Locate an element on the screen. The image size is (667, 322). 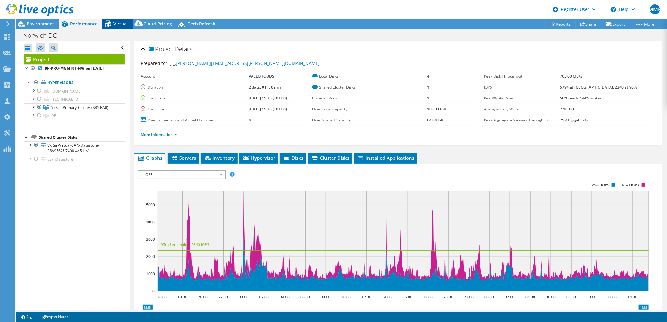
span: Inventory is located at coordinates (219, 158).